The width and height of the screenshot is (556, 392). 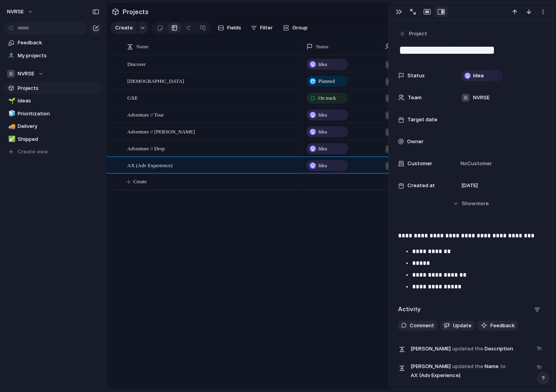 I want to click on a: Projects, so click(x=53, y=88).